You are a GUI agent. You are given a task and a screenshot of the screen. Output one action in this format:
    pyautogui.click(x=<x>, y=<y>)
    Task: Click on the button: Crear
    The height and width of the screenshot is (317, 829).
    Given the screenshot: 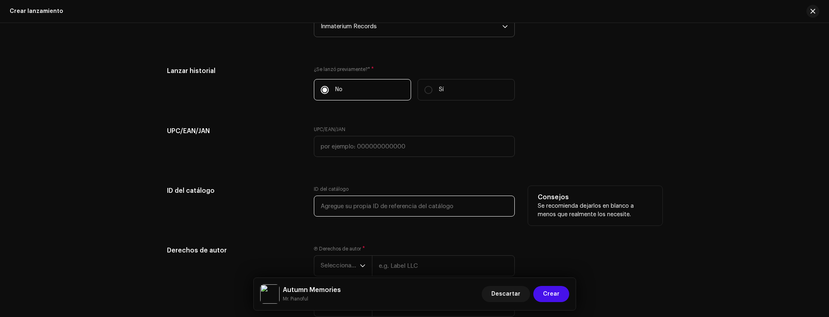 What is the action you would take?
    pyautogui.click(x=551, y=294)
    